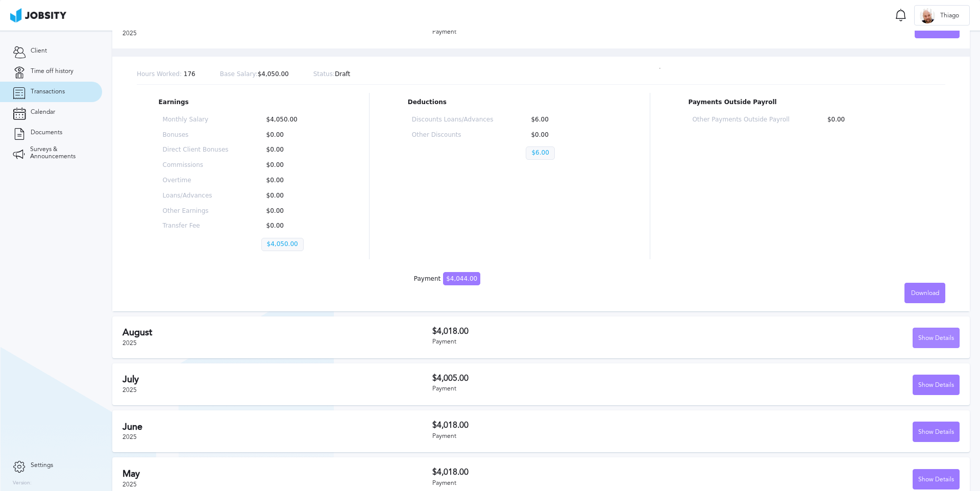 The image size is (980, 491). I want to click on p: Monthly Salary, so click(196, 120).